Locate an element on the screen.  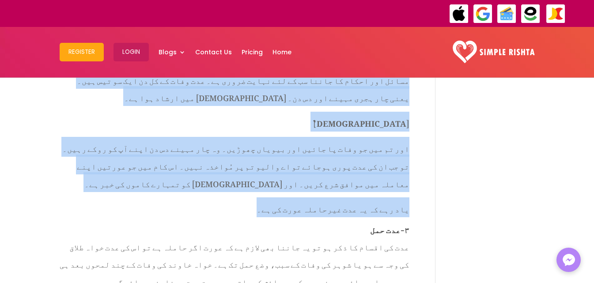
button: Login is located at coordinates (131, 52).